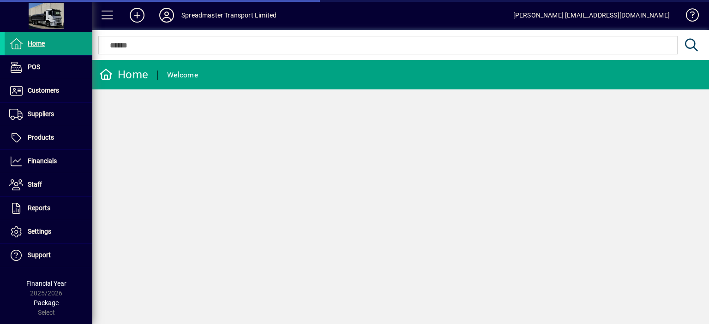  What do you see at coordinates (43, 90) in the screenshot?
I see `span: Customers` at bounding box center [43, 90].